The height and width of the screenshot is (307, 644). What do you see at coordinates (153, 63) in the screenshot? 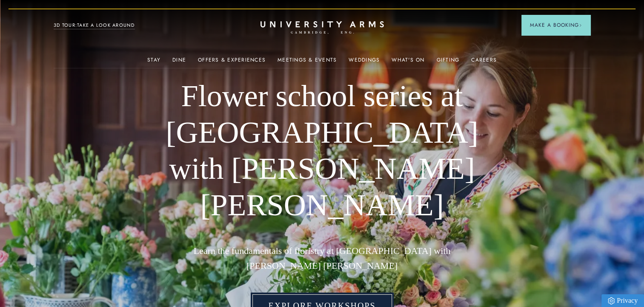
I see `a: Stay` at bounding box center [153, 63].